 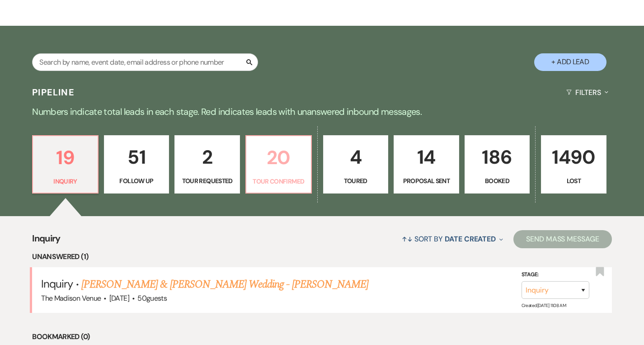 I want to click on input: Search by name, event date, email address or phone number, so click(x=145, y=62).